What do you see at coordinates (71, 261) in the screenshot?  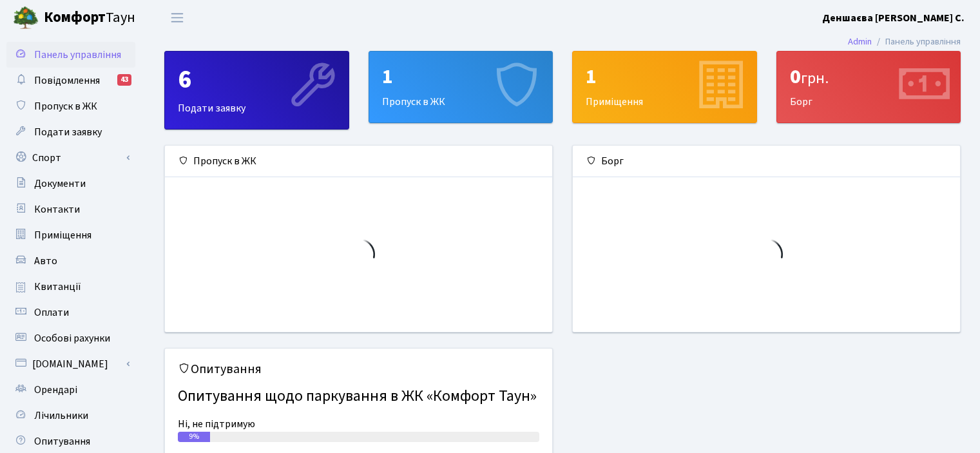 I see `a: Авто` at bounding box center [71, 261].